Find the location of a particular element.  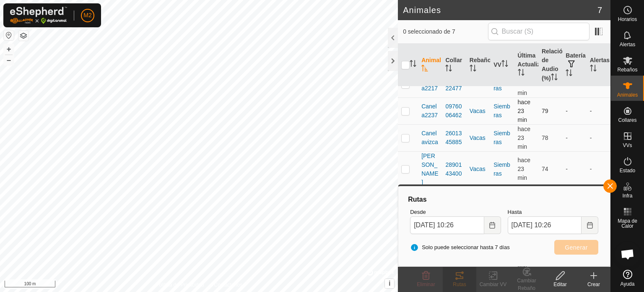

div: Cambiar Rebaño is located at coordinates (527, 284).